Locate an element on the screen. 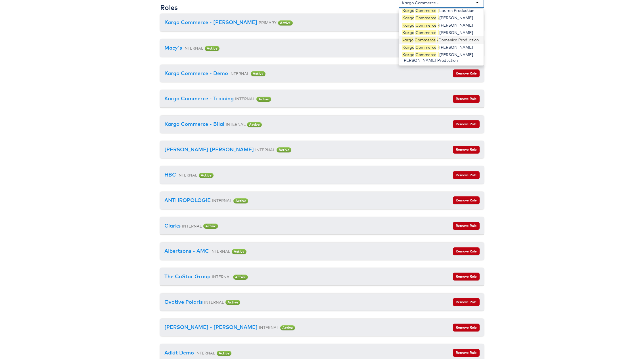 The image size is (644, 359). a: The CoStar Group is located at coordinates (187, 276).